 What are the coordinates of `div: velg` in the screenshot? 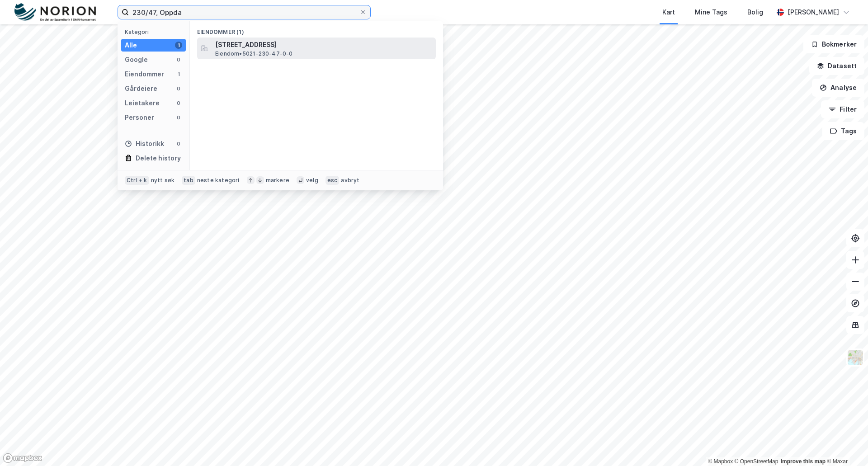 It's located at (312, 180).